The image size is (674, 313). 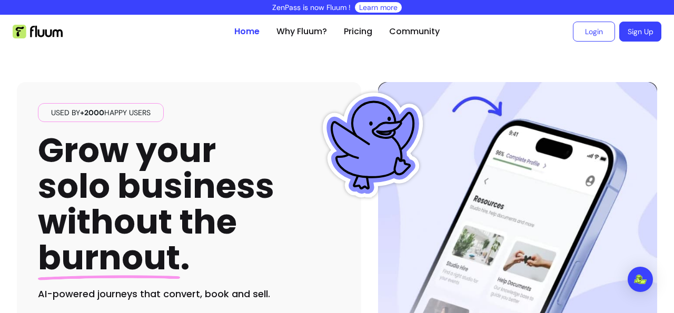 I want to click on a: Why Fluum?, so click(x=302, y=32).